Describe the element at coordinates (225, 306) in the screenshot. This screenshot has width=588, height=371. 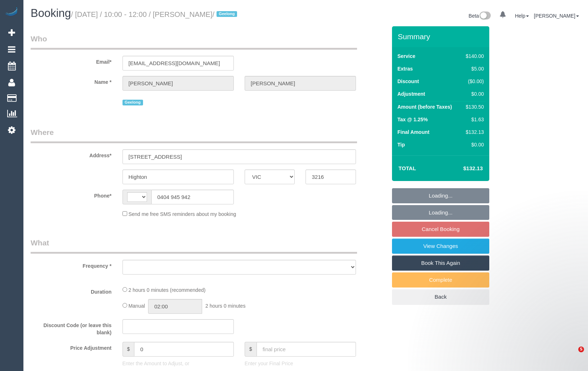
I see `span: 2 hours 0 minutes` at that location.